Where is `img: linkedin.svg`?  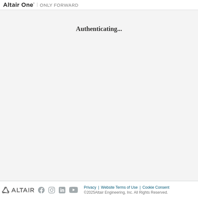 img: linkedin.svg is located at coordinates (62, 190).